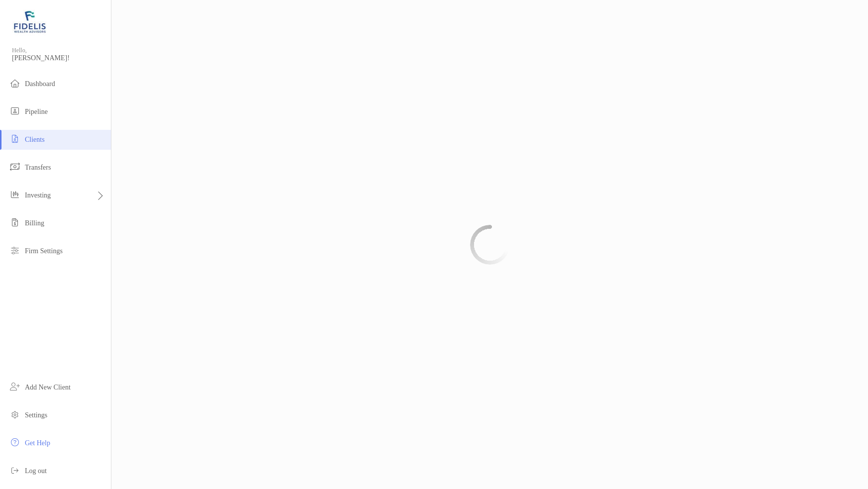  I want to click on span: Investing, so click(38, 195).